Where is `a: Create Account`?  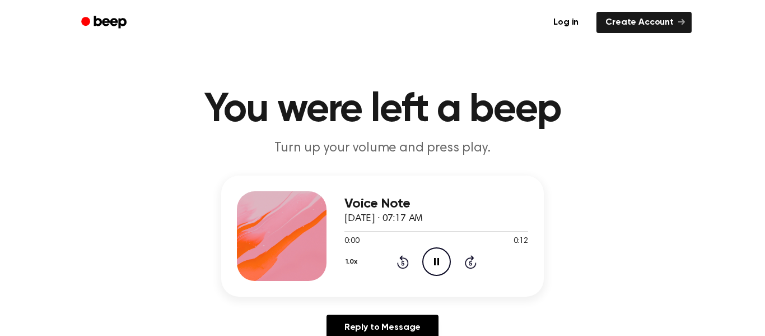 a: Create Account is located at coordinates (644, 22).